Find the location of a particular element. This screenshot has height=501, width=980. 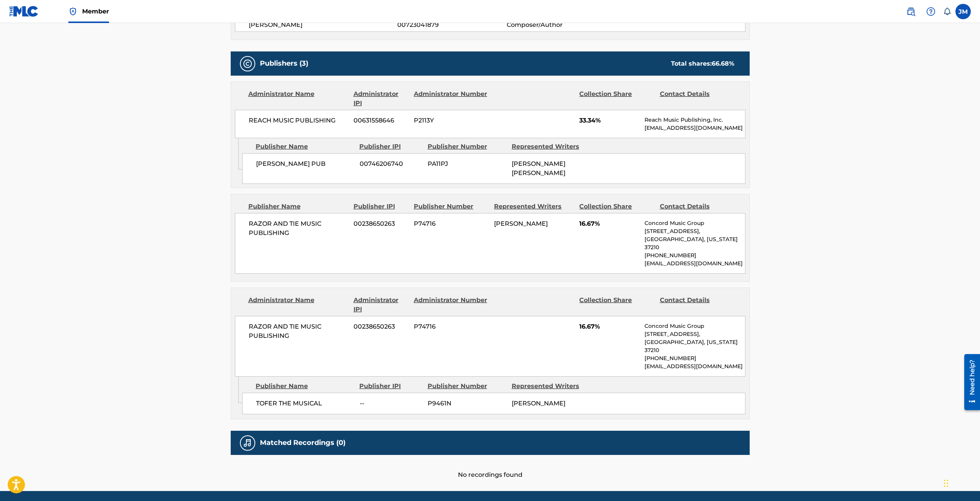

img: Matched Recordings is located at coordinates (248, 444).